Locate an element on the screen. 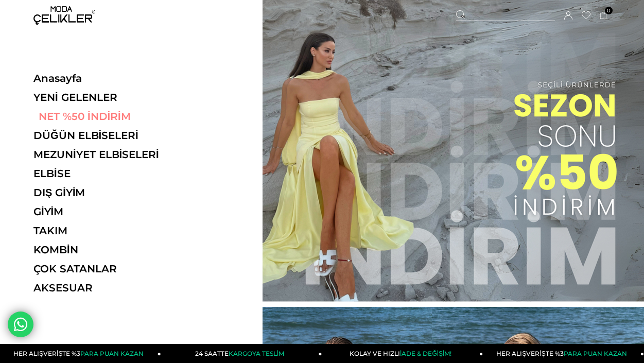 The width and height of the screenshot is (644, 363). span: 0 is located at coordinates (609, 10).